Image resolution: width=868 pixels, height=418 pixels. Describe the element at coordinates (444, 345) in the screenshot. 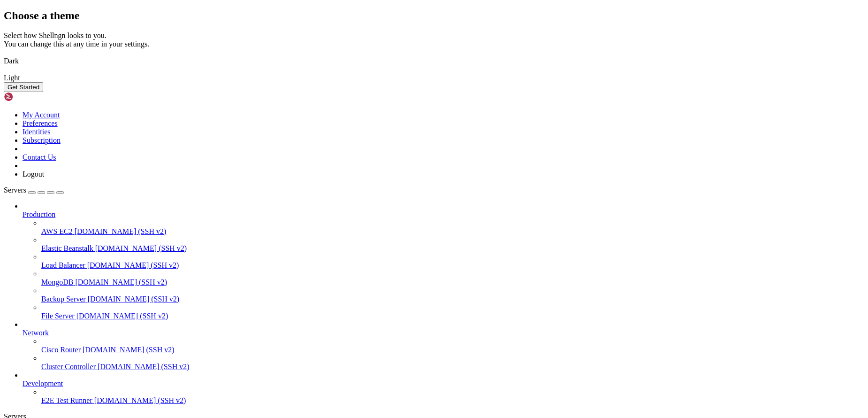

I see `li: Network` at that location.